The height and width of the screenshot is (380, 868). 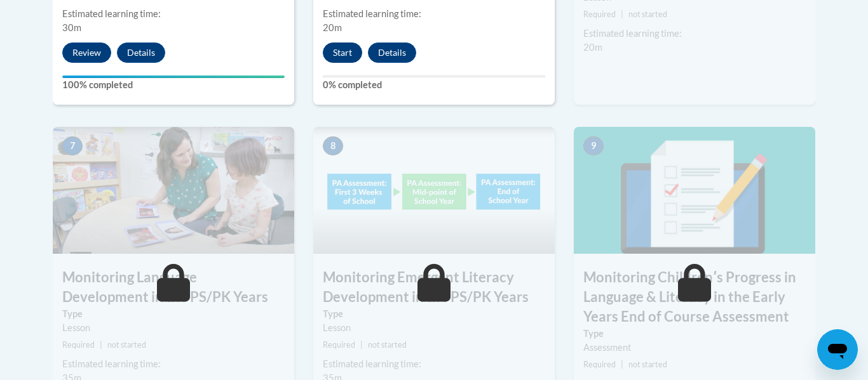 What do you see at coordinates (173, 85) in the screenshot?
I see `label: 100% completed` at bounding box center [173, 85].